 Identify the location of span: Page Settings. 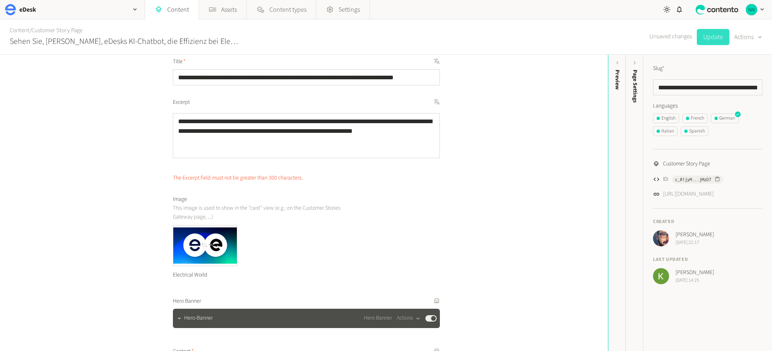
(635, 86).